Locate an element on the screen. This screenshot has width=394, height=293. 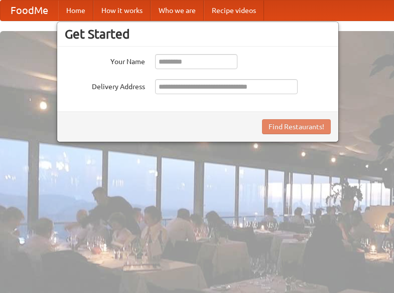
a: FoodMe is located at coordinates (29, 11).